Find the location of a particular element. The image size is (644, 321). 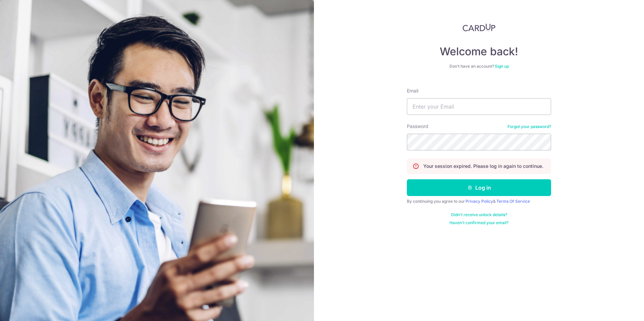

button: Log in is located at coordinates (479, 188).